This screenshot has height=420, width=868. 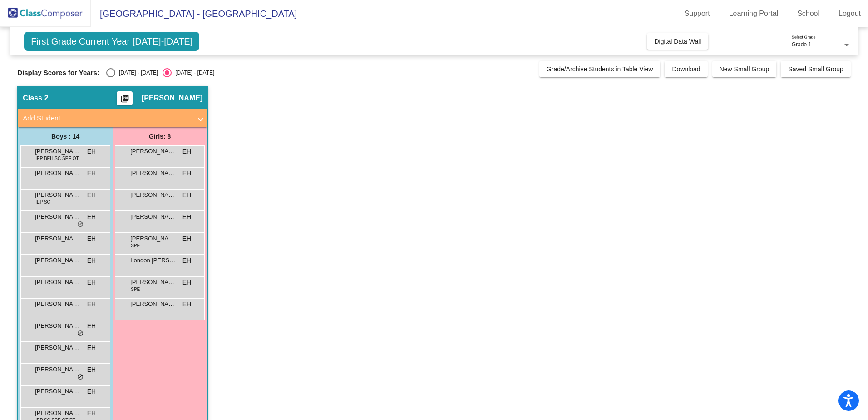 I want to click on span: IEP BEH SC SPE OT, so click(x=57, y=158).